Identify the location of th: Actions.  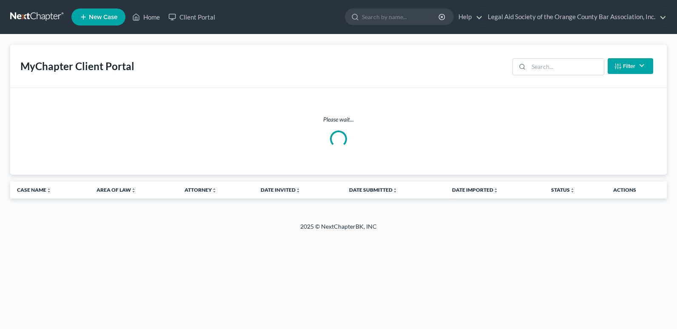
(637, 190).